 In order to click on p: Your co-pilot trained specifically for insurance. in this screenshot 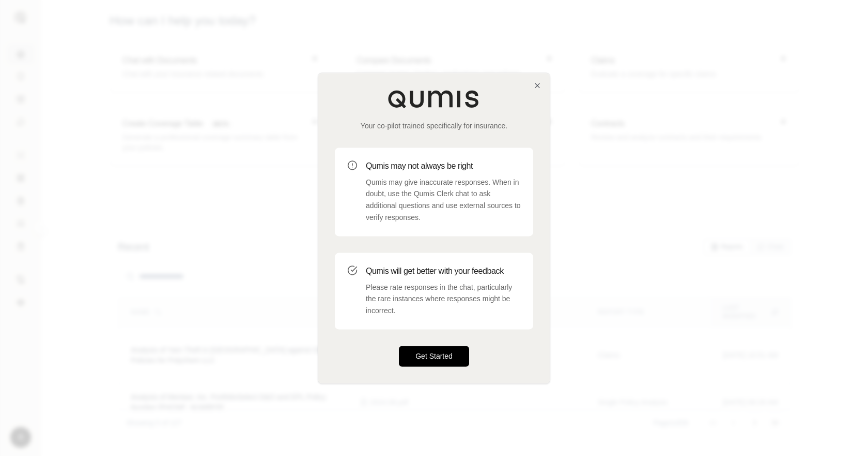, I will do `click(434, 125)`.